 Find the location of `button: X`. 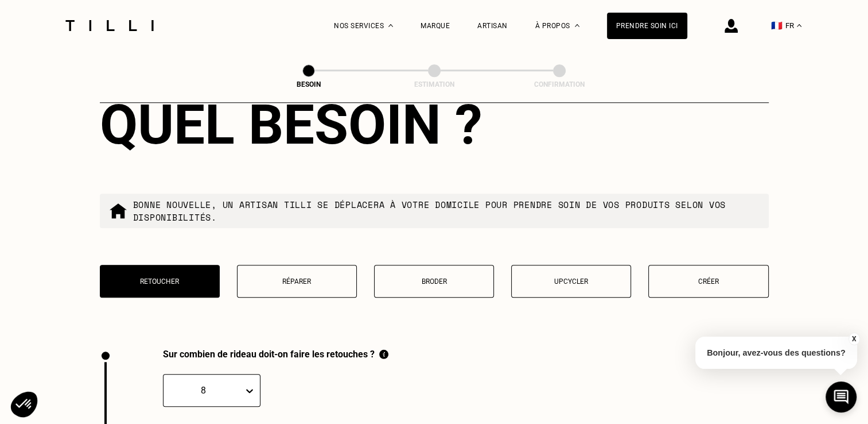

button: X is located at coordinates (854, 339).